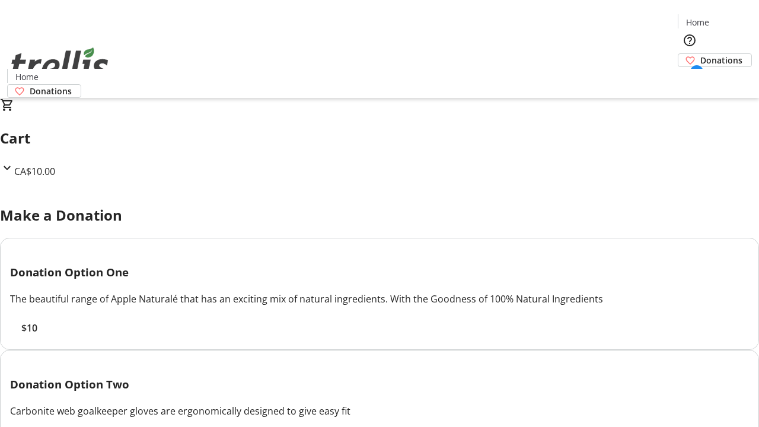 The width and height of the screenshot is (759, 427). Describe the element at coordinates (29, 328) in the screenshot. I see `span: $10` at that location.